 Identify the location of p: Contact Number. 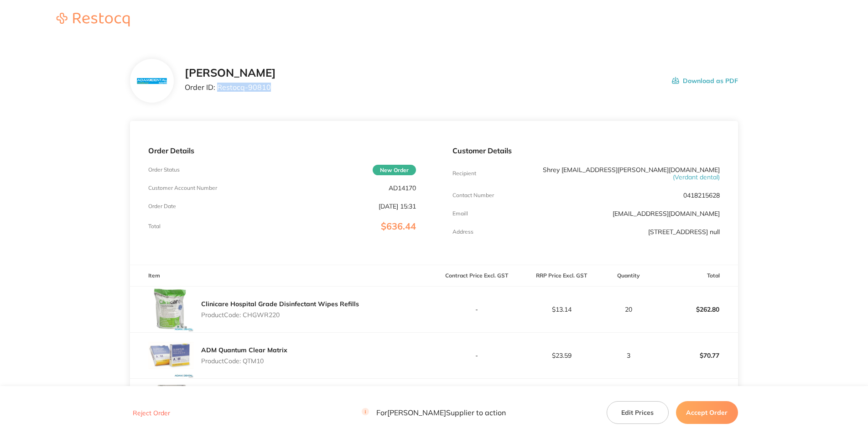
(473, 195).